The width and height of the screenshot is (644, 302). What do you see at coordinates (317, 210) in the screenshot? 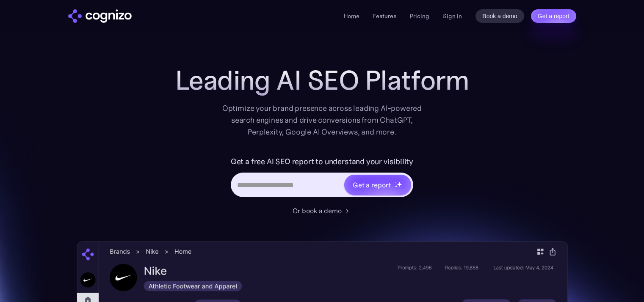
I see `div: Or book a demo` at bounding box center [317, 210].